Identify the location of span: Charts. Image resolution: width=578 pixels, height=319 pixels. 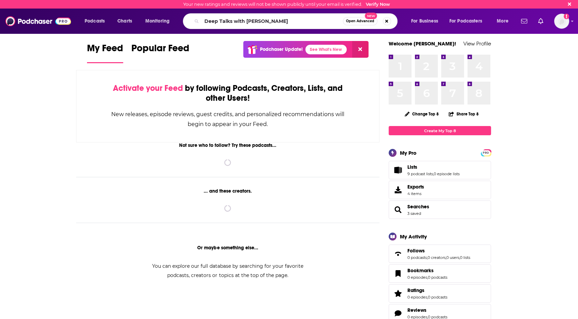
(124, 21).